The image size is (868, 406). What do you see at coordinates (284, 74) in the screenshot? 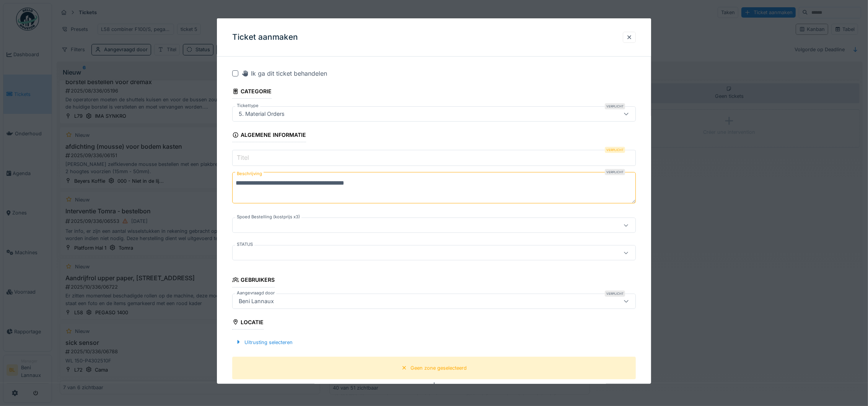
I see `div: Ik ga dit ticket behandelen` at bounding box center [284, 74].